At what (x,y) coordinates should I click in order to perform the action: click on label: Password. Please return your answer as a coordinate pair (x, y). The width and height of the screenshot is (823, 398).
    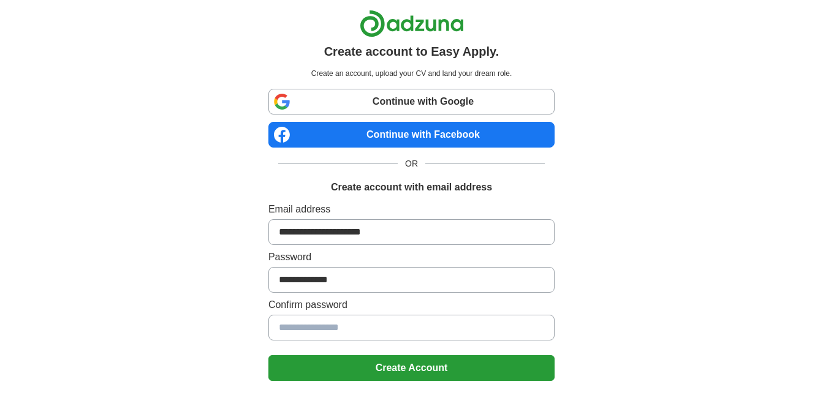
    Looking at the image, I should click on (411, 257).